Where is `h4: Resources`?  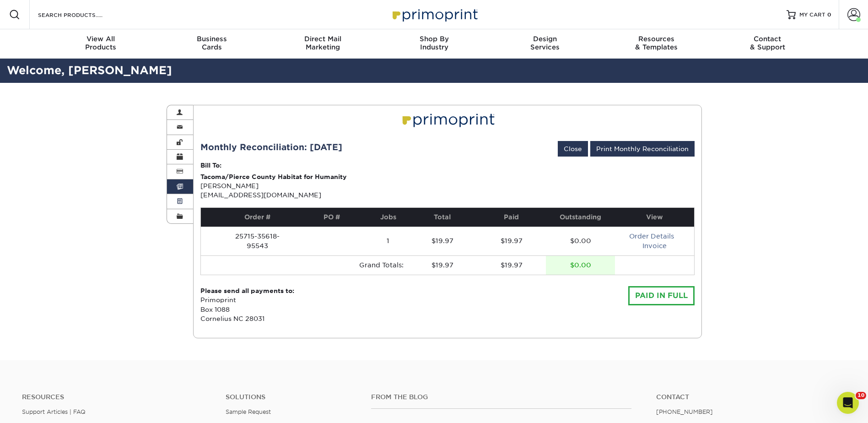 h4: Resources is located at coordinates (117, 396).